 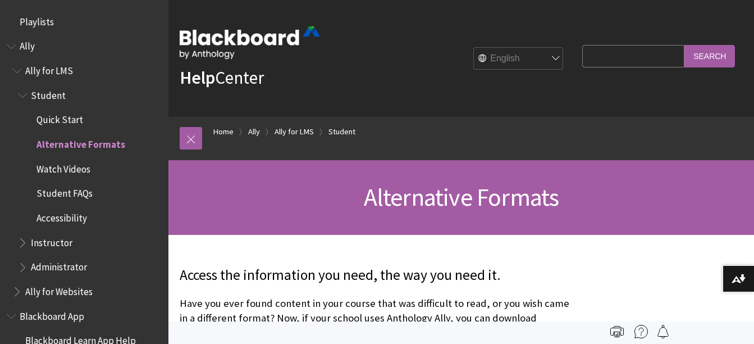 What do you see at coordinates (663, 331) in the screenshot?
I see `img: Follow this page` at bounding box center [663, 331].